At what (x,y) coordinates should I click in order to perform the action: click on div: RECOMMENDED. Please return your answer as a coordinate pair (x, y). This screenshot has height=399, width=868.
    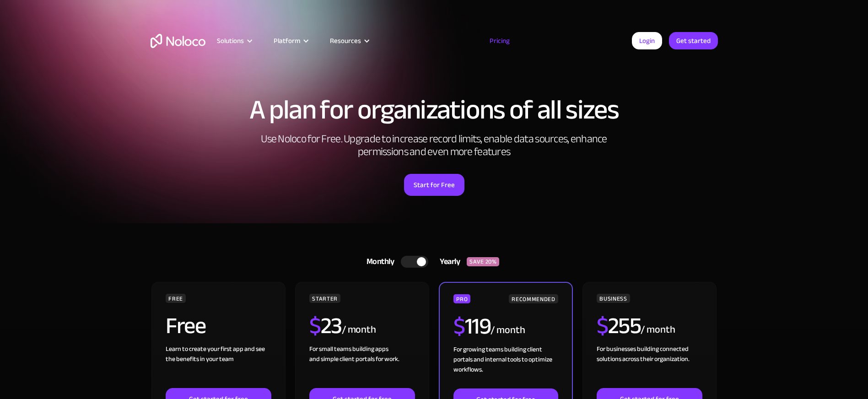
    Looking at the image, I should click on (533, 299).